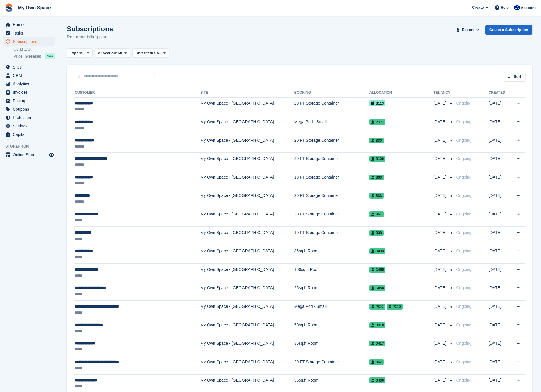 This screenshot has width=541, height=392. I want to click on span: B61, so click(377, 214).